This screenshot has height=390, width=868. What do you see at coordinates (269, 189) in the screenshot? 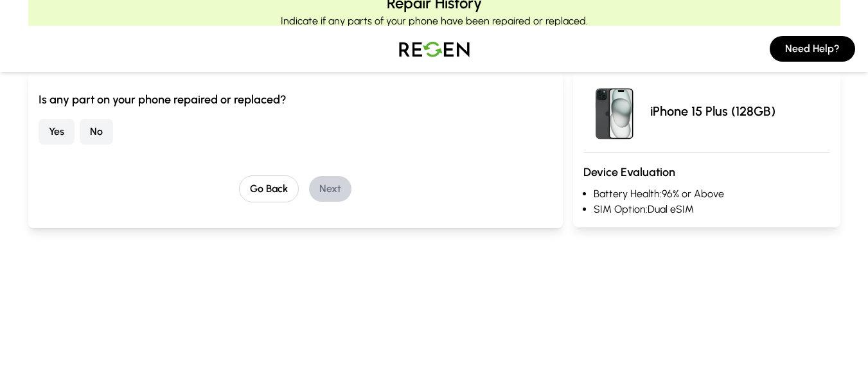
I see `button: Go Back` at bounding box center [269, 189].